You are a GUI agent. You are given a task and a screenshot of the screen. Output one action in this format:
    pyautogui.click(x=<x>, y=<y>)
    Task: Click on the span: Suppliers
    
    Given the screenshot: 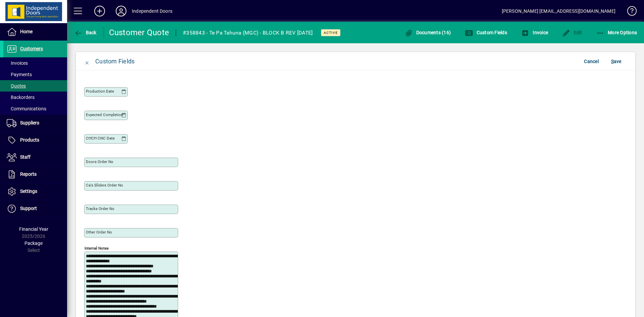 What is the action you would take?
    pyautogui.click(x=29, y=123)
    